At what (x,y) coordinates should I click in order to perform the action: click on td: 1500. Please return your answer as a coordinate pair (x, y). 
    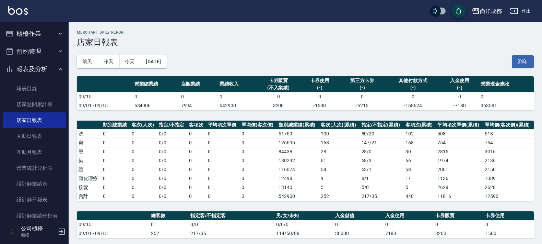
    Looking at the image, I should click on (509, 233).